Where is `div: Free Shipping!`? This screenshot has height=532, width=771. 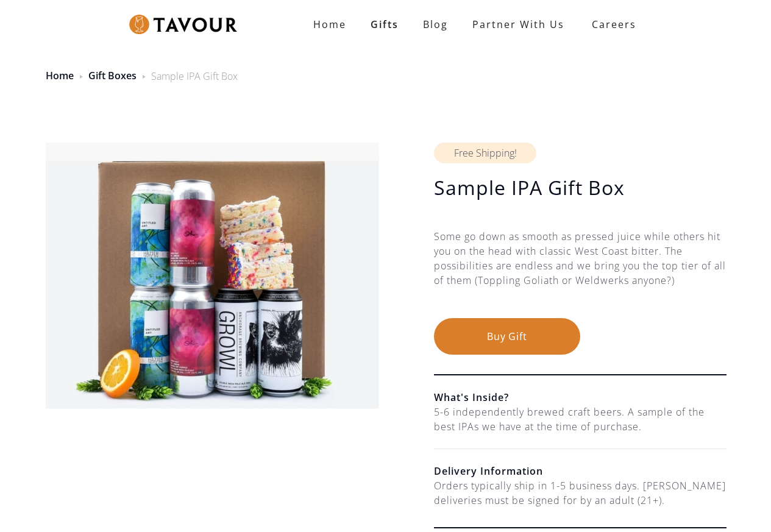 div: Free Shipping! is located at coordinates (485, 153).